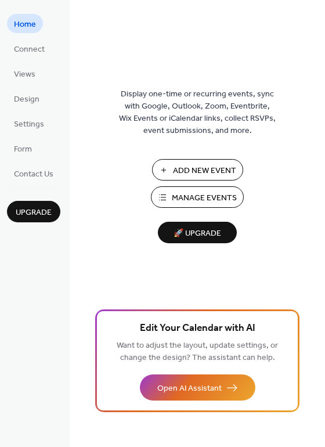 This screenshot has width=325, height=447. Describe the element at coordinates (198, 352) in the screenshot. I see `span: Want to adjust the layout, update settings, or change the design? The assistant can help.` at that location.